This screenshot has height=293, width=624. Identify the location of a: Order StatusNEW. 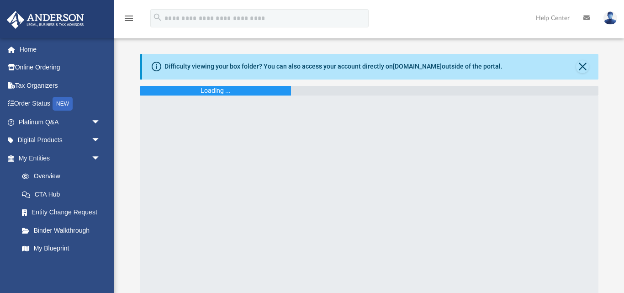
(60, 104).